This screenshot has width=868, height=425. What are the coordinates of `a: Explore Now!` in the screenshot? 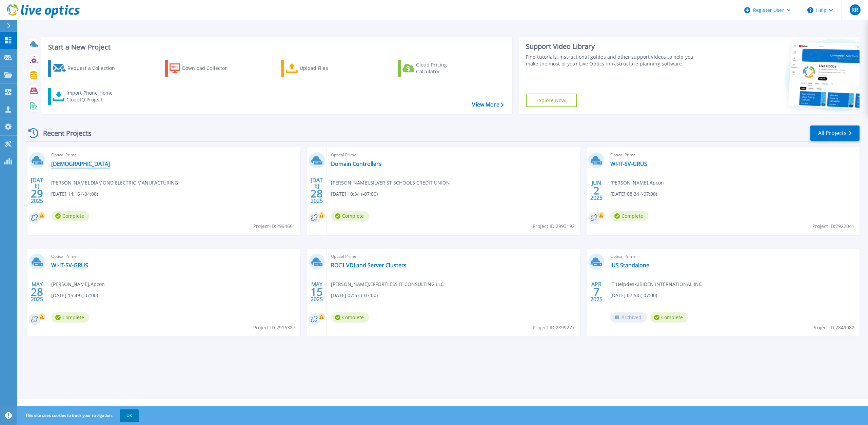 It's located at (552, 100).